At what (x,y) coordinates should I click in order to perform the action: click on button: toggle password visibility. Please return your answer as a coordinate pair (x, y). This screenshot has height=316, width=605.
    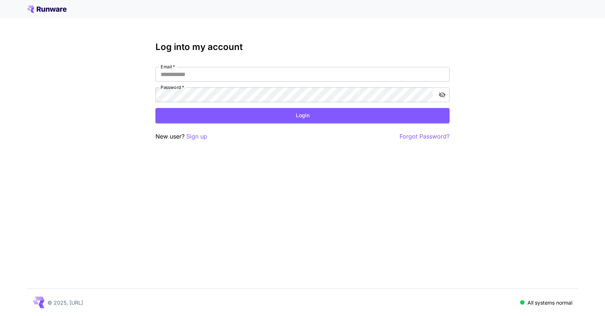
    Looking at the image, I should click on (442, 95).